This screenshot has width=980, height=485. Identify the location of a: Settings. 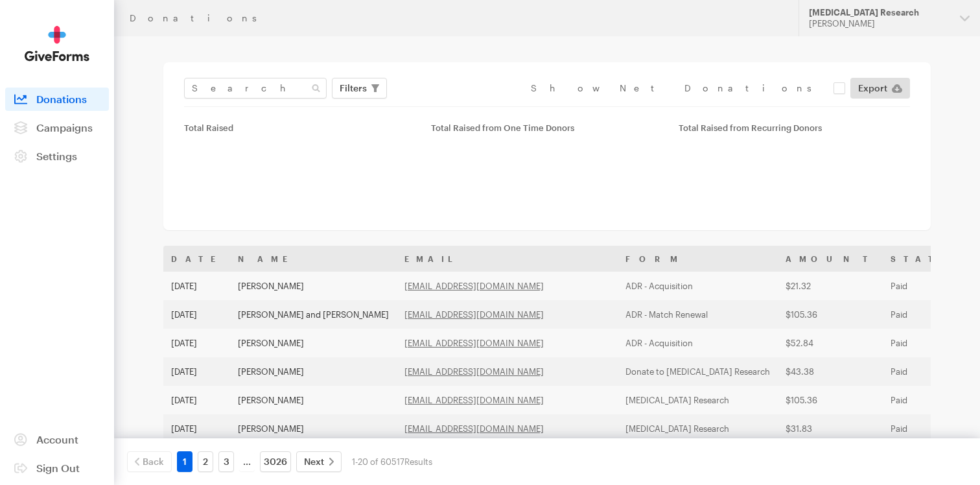
(57, 156).